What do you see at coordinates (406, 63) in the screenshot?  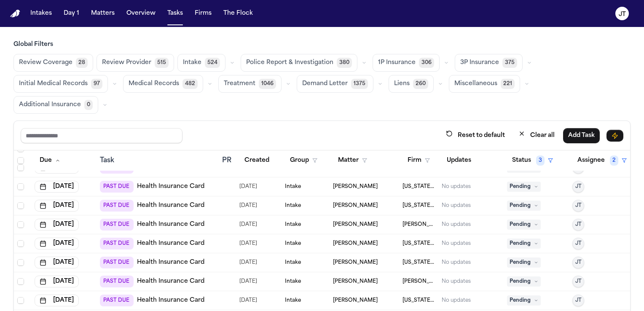 I see `button: 1P Insurance306` at bounding box center [406, 63].